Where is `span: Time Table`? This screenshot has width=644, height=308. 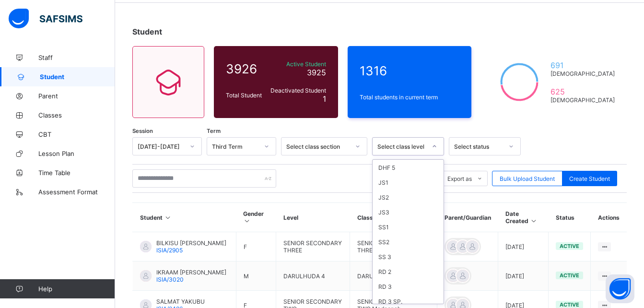 span: Time Table is located at coordinates (77, 173).